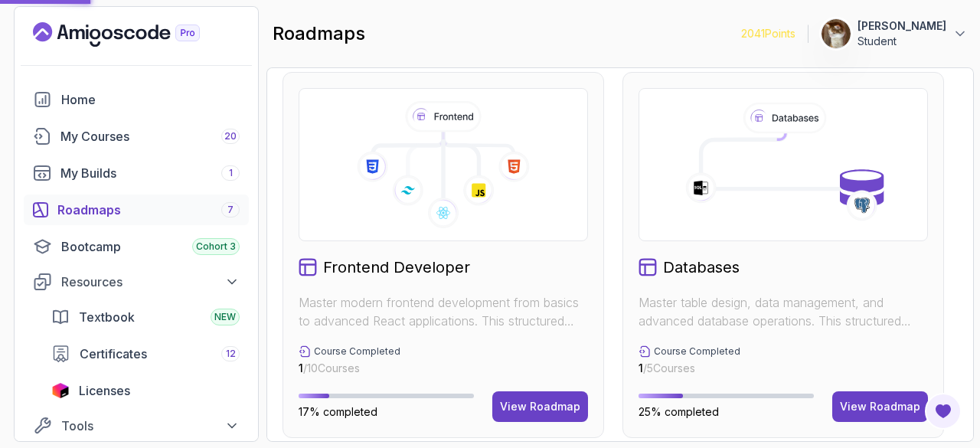  Describe the element at coordinates (136, 247) in the screenshot. I see `a: bootcamp` at that location.